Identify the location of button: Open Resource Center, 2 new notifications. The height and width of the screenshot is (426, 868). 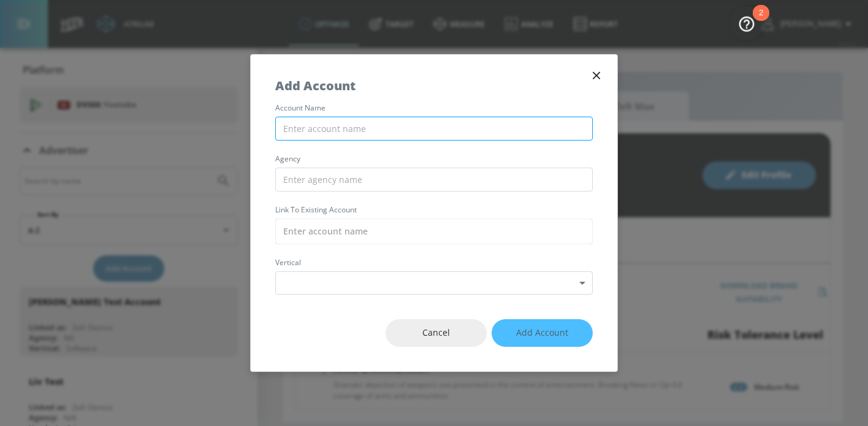
(747, 24).